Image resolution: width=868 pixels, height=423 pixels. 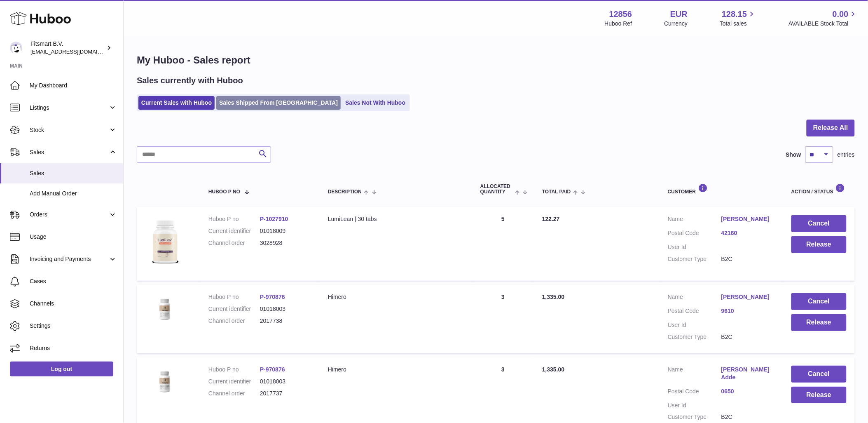 I want to click on span: Huboo P no, so click(x=224, y=192).